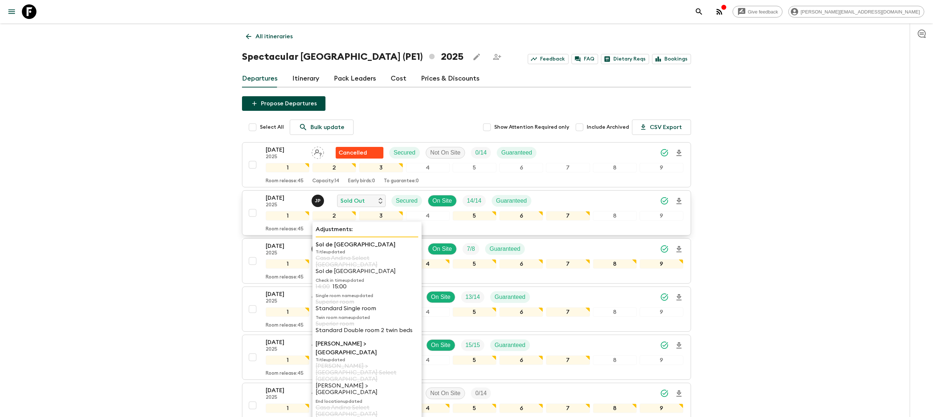 The width and height of the screenshot is (933, 417). What do you see at coordinates (367, 317) in the screenshot?
I see `p: Twin room name updated` at bounding box center [367, 317].